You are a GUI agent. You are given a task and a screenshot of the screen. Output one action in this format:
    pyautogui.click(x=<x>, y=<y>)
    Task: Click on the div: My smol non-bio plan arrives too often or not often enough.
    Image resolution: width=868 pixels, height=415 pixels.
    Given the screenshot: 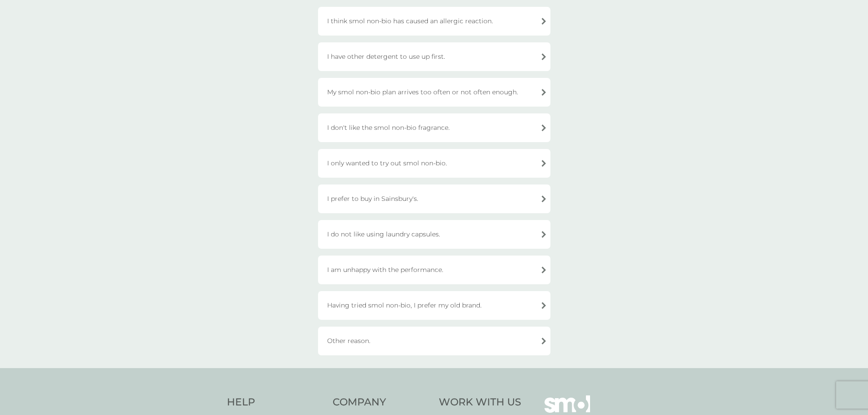 What is the action you would take?
    pyautogui.click(x=434, y=92)
    